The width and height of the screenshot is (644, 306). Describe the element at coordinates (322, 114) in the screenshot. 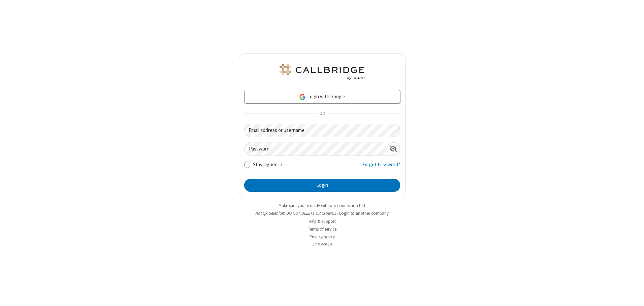

I see `span: OR` at that location.